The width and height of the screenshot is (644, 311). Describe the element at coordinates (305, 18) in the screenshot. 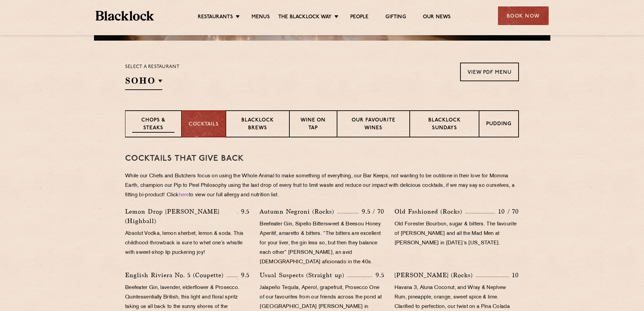

I see `a: The Blacklock Way` at that location.